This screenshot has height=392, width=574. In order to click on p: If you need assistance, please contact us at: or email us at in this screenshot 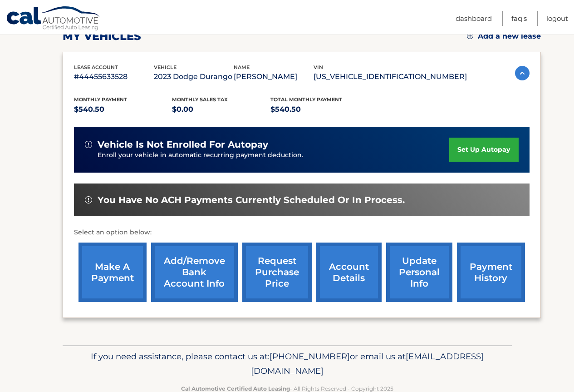, I will do `click(288, 364)`.